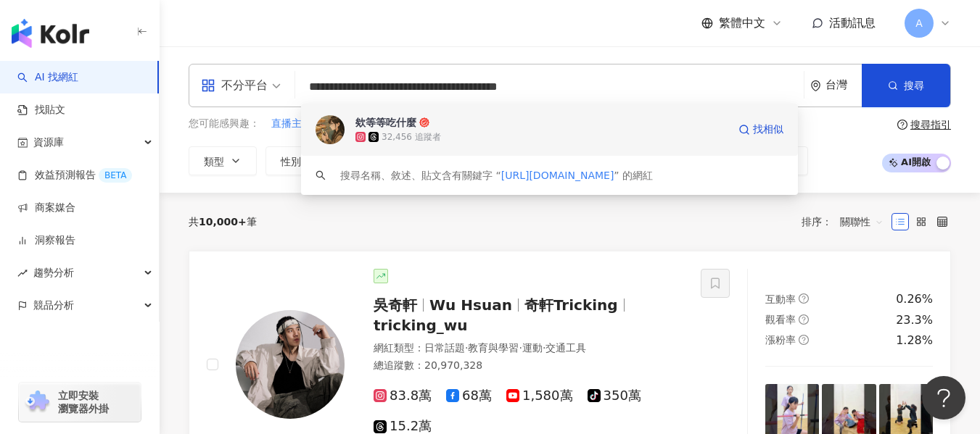  I want to click on span: 吳奇軒, so click(395, 305).